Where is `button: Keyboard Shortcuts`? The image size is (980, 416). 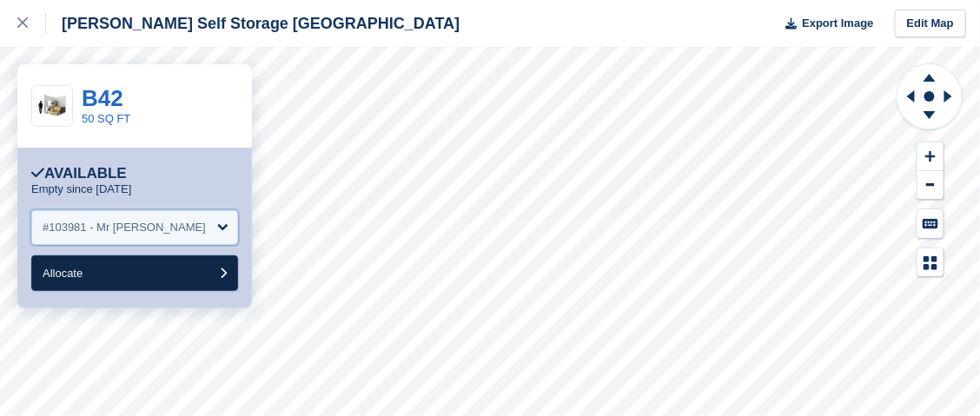
button: Keyboard Shortcuts is located at coordinates (930, 223).